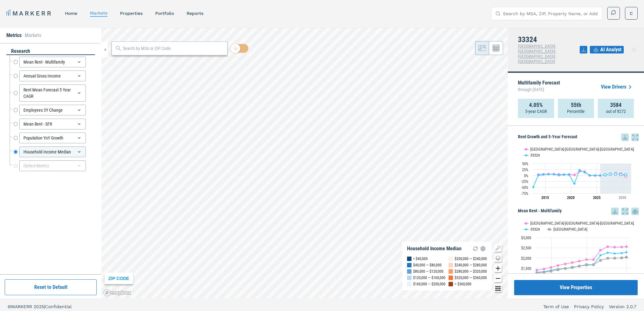 This screenshot has height=311, width=644. Describe the element at coordinates (53, 76) in the screenshot. I see `div: Annual Gross Income` at that location.